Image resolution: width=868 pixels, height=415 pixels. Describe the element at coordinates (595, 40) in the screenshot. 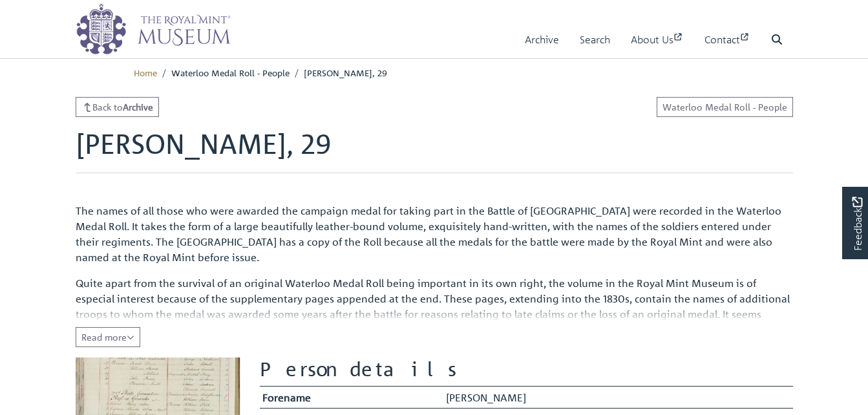

I see `a: Search` at that location.